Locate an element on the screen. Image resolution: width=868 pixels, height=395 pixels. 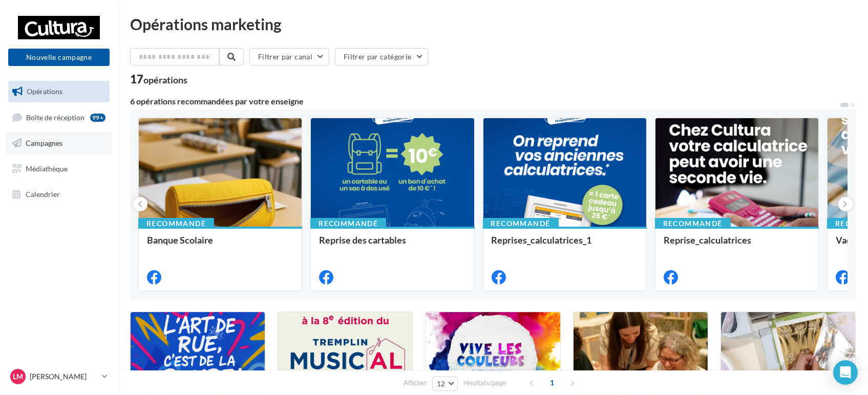
a: Opérations is located at coordinates (59, 92).